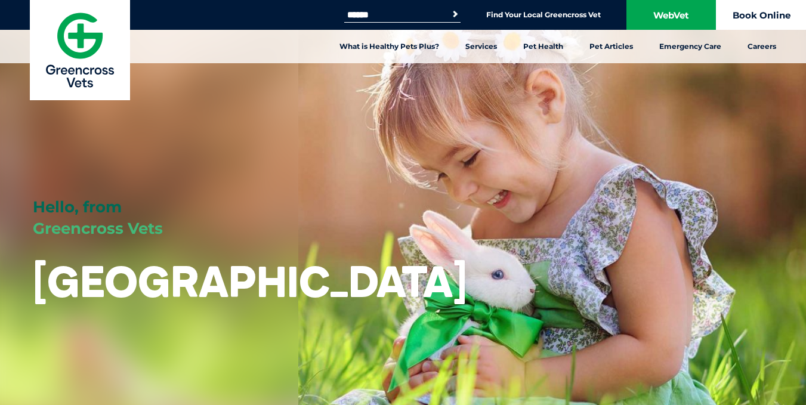  Describe the element at coordinates (77, 207) in the screenshot. I see `span: Hello, from` at that location.